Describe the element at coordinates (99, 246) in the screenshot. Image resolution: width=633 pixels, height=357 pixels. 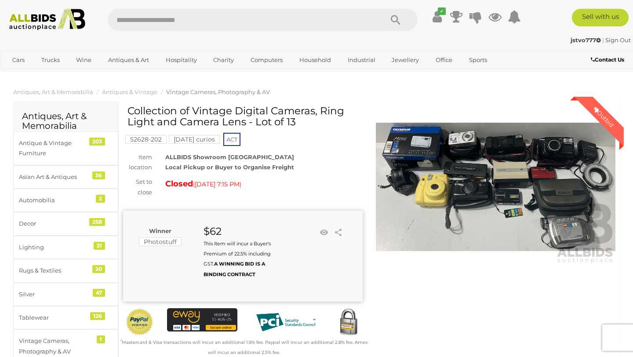
I see `div: 31` at that location.